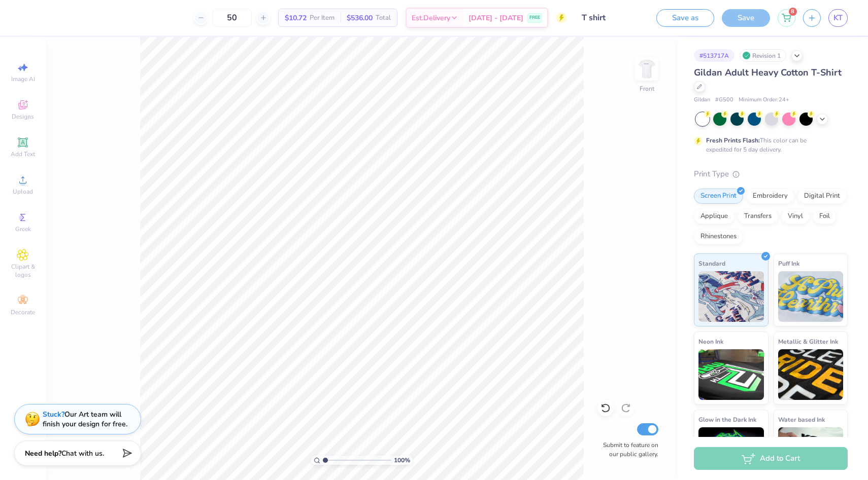 The height and width of the screenshot is (480, 868). Describe the element at coordinates (43, 453) in the screenshot. I see `strong: Need help?` at that location.